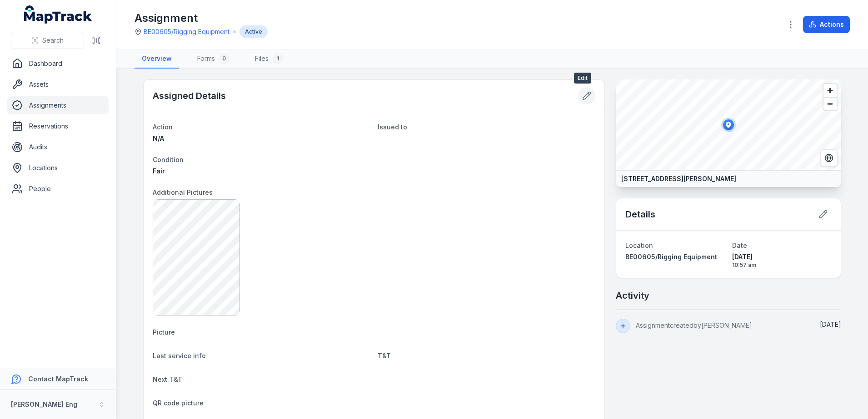 Image resolution: width=868 pixels, height=419 pixels. Describe the element at coordinates (392, 127) in the screenshot. I see `span: Issued to` at that location.